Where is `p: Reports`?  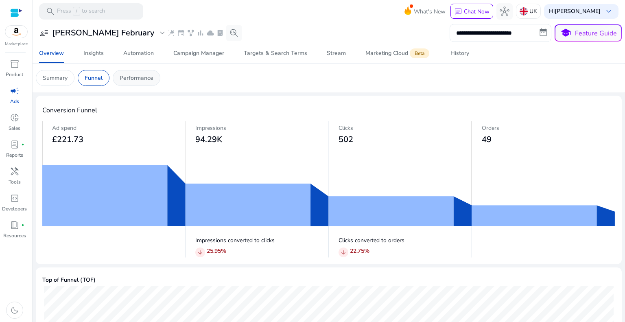 p: Reports is located at coordinates (15, 155).